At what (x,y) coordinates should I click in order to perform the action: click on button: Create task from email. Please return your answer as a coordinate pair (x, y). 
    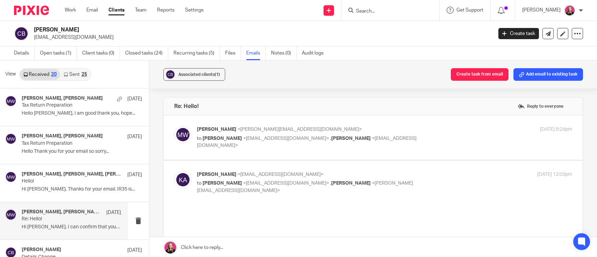
    Looking at the image, I should click on (479, 74).